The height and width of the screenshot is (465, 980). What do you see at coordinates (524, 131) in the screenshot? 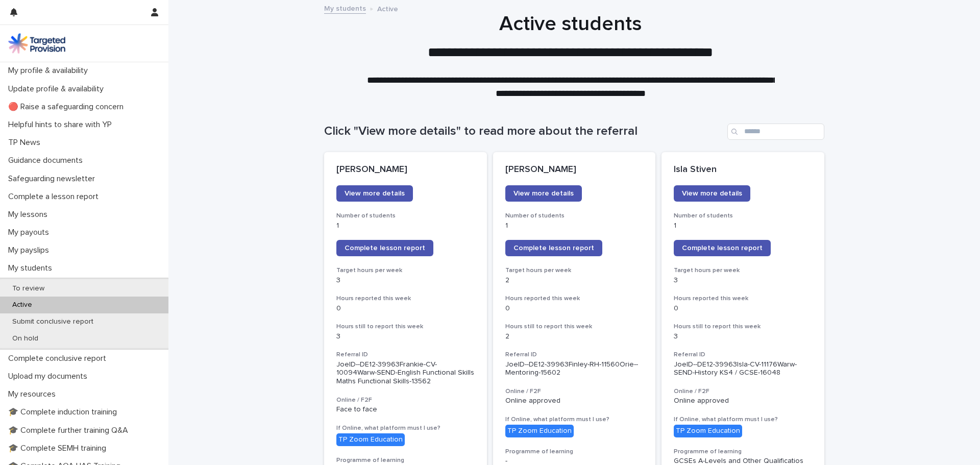
I see `h1: Click "View more details" to read more about the referral` at bounding box center [524, 131].